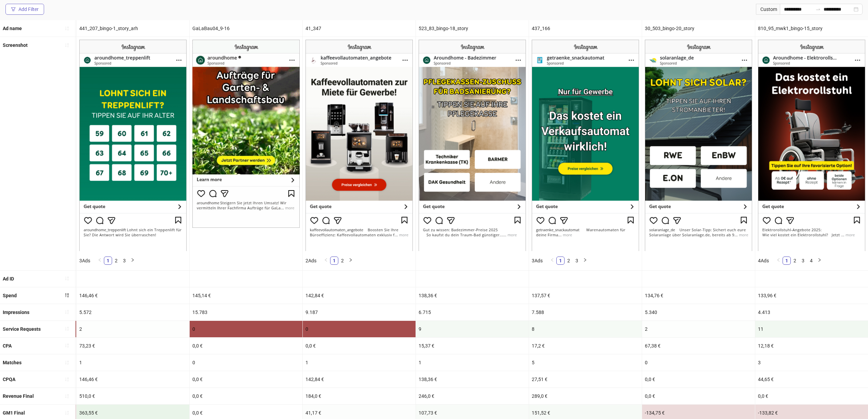  What do you see at coordinates (585, 346) in the screenshot?
I see `div: 17,2 €` at bounding box center [585, 346].